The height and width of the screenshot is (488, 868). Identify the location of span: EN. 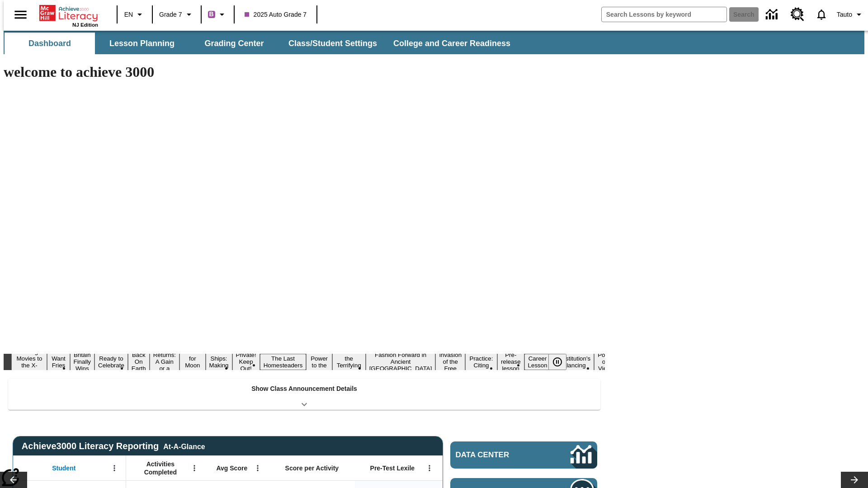
(128, 14).